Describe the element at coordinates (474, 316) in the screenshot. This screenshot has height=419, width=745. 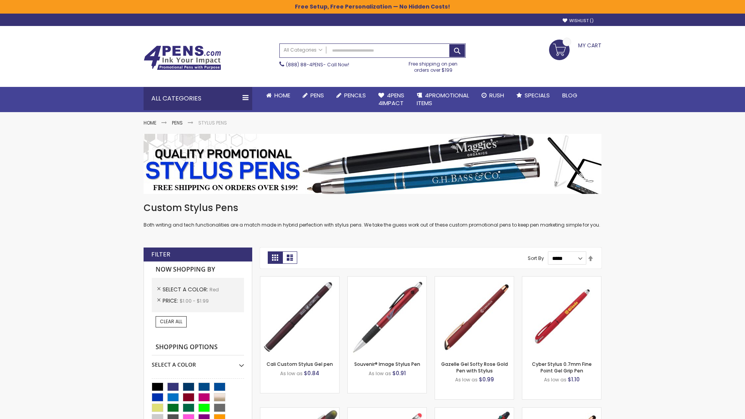
I see `img: Gazelle Gel Softy Rose Gold Pen with Stylus-Red` at that location.